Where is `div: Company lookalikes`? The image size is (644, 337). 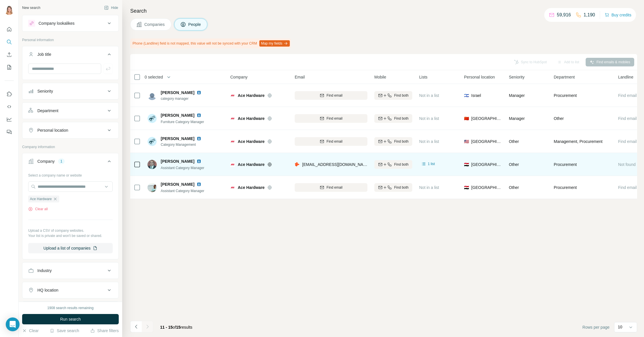 div: Company lookalikes is located at coordinates (56, 23).